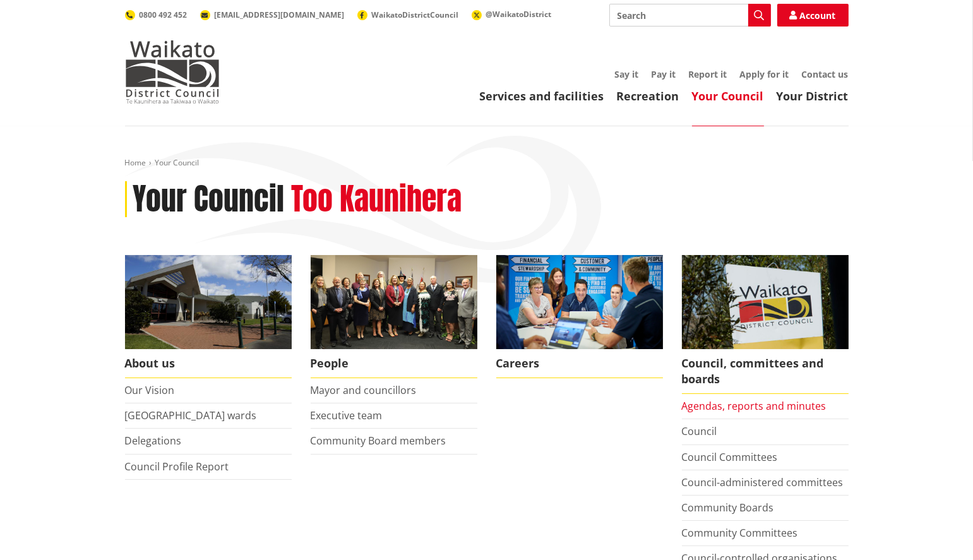 The image size is (973, 560). Describe the element at coordinates (708, 74) in the screenshot. I see `a: Report it` at that location.